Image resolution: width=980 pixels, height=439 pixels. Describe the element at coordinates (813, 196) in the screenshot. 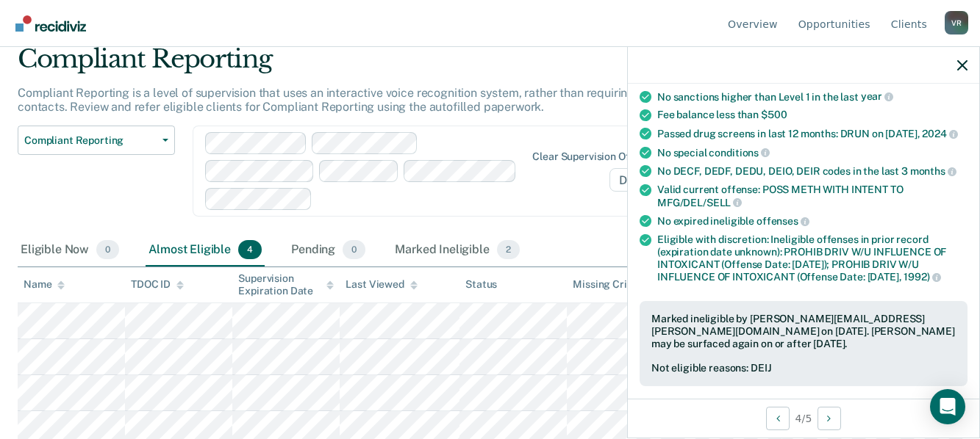

I see `div: Valid current offense: POSS METH WITH INTENT TO` at that location.